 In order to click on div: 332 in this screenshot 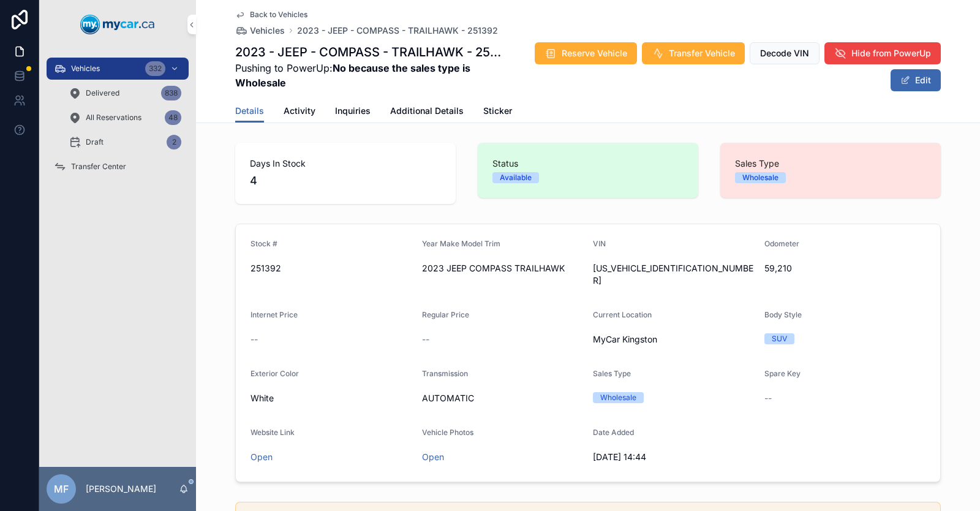, I will do `click(155, 68)`.